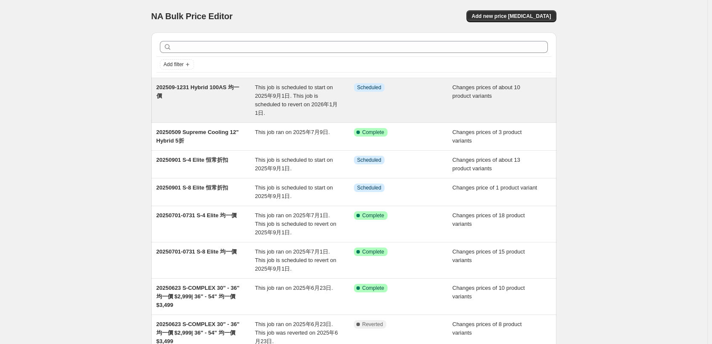 This screenshot has width=712, height=344. What do you see at coordinates (296, 100) in the screenshot?
I see `span: This job is scheduled to start on 2025年9月1日. This job is scheduled to revert on 2026年1月1日.` at bounding box center [296, 100].